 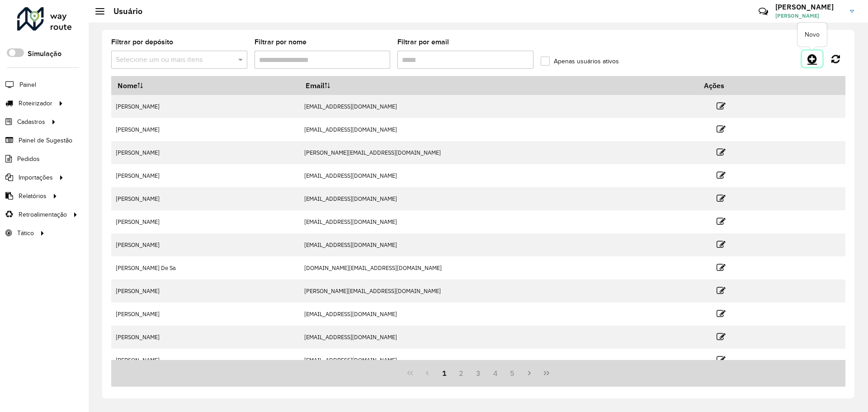 I want to click on span: Painel de Sugestão, so click(x=45, y=140).